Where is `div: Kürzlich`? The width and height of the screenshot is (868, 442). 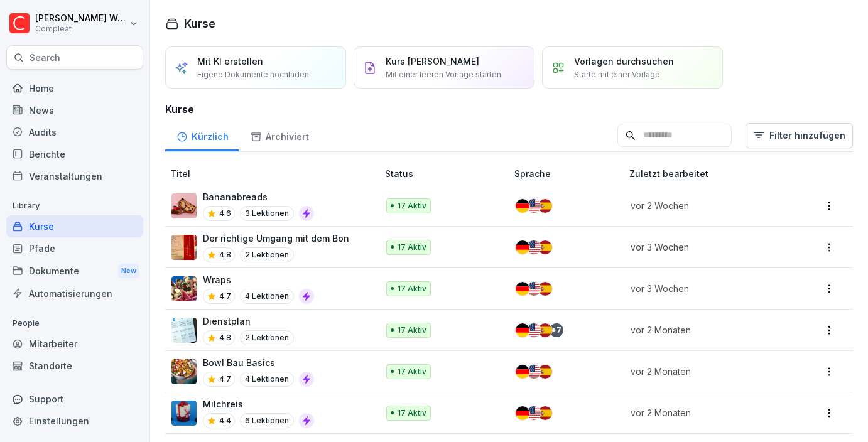
div: Kürzlich is located at coordinates (202, 135).